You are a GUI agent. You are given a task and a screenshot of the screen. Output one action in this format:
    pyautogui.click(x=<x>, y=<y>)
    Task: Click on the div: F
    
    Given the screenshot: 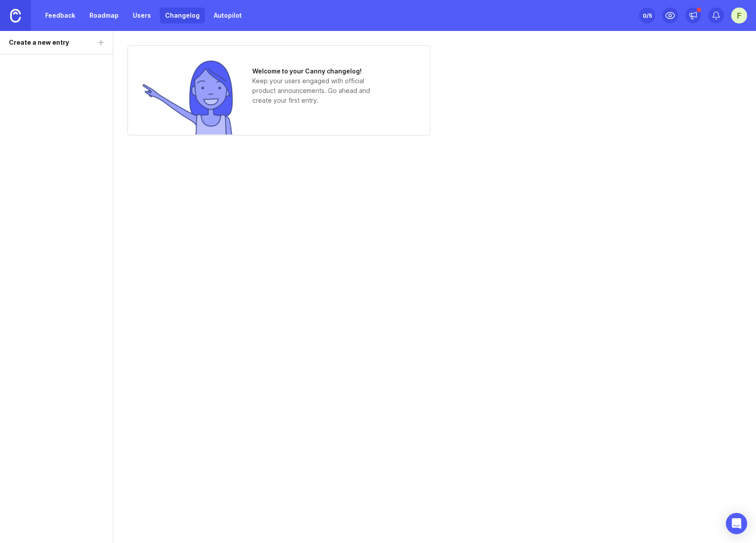 What is the action you would take?
    pyautogui.click(x=739, y=15)
    